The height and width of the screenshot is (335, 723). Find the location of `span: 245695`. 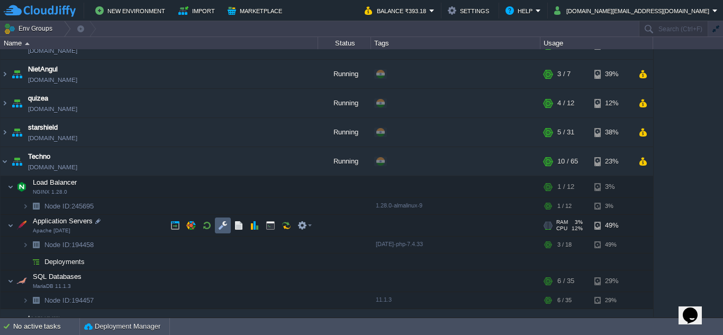

span: 245695 is located at coordinates (69, 206).